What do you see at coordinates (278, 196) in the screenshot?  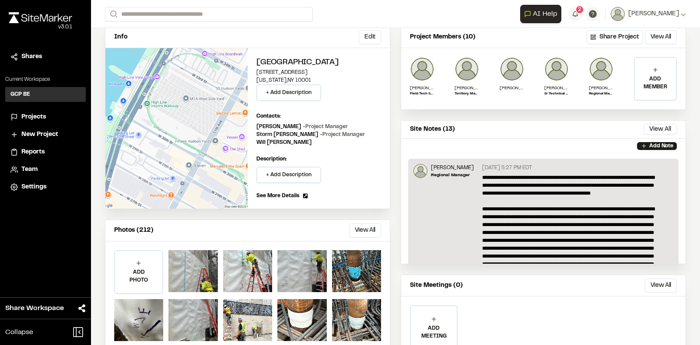 I see `span: See More Details` at bounding box center [278, 196].